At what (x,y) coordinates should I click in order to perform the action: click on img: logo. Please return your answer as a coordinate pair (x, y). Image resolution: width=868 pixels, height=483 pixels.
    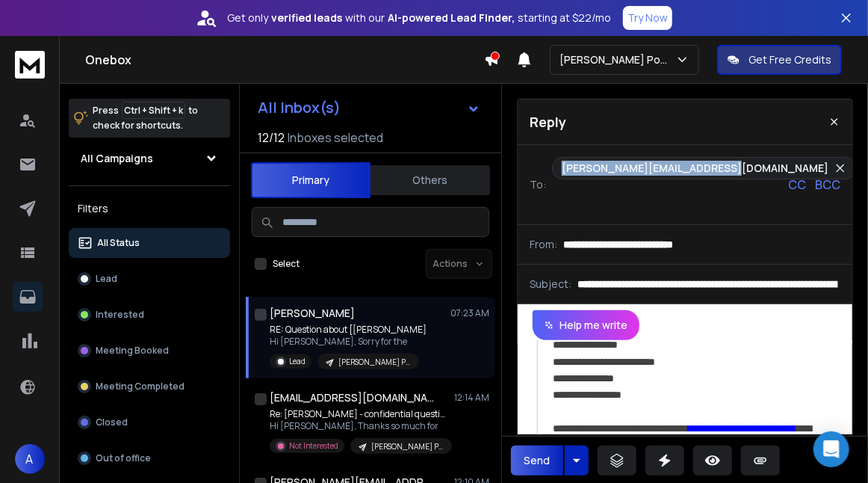
    Looking at the image, I should click on (30, 64).